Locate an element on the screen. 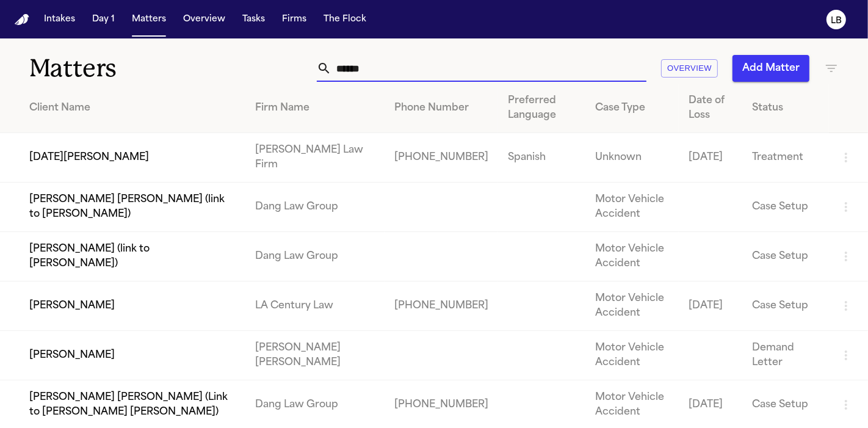 This screenshot has height=428, width=868. button: Tasks is located at coordinates (253, 19).